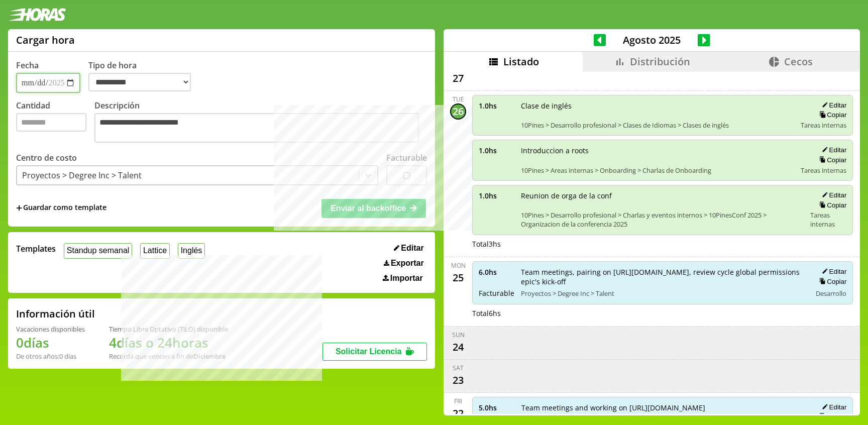 Image resolution: width=868 pixels, height=425 pixels. What do you see at coordinates (191, 251) in the screenshot?
I see `button: Inglés` at bounding box center [191, 251].